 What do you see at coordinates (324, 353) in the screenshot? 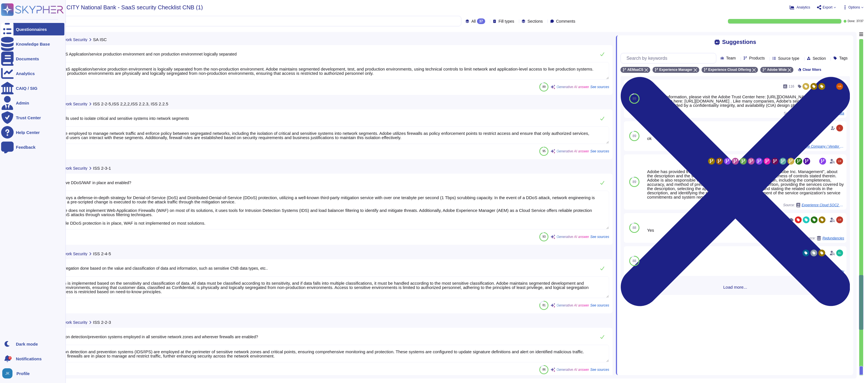
I see `textarea: Yes, intrusion detection and prevention systems (IDS/IPS) are employed at the perimeter of sensit...` at bounding box center [324, 353].